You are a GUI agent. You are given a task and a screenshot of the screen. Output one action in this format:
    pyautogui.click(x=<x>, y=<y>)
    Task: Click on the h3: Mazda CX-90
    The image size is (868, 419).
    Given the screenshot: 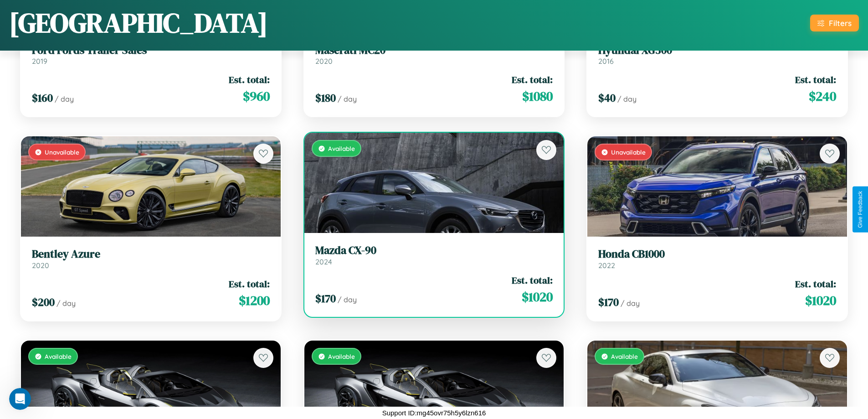 What is the action you would take?
    pyautogui.click(x=434, y=250)
    